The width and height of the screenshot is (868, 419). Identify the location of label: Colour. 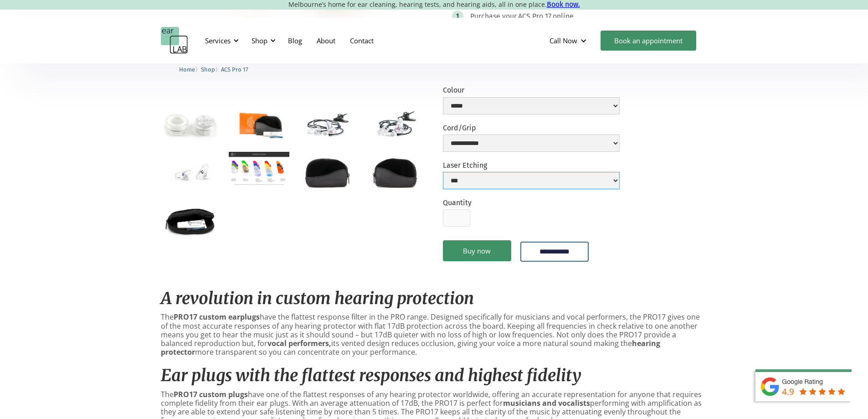
(531, 90).